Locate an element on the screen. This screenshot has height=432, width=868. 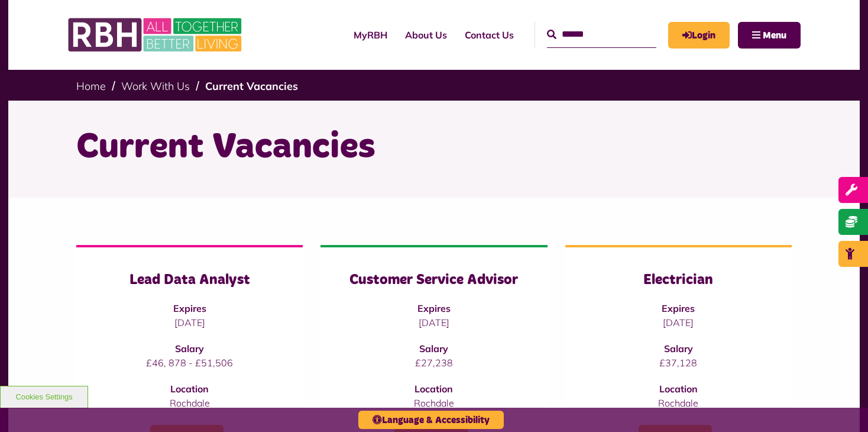
button: Navigation is located at coordinates (769, 35).